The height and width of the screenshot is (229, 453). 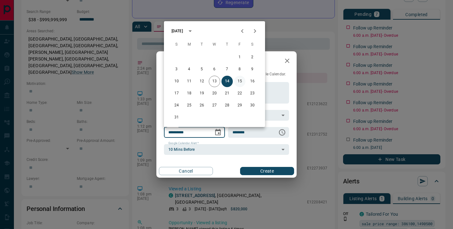 I want to click on button: 7, so click(x=227, y=69).